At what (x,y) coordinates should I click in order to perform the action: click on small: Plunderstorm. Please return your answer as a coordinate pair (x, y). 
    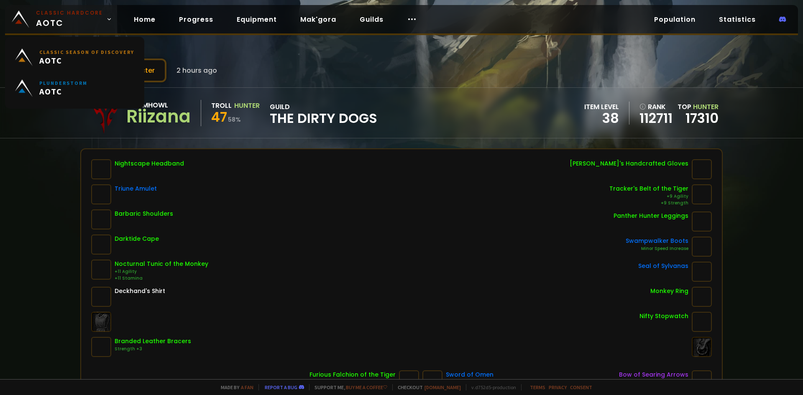
    Looking at the image, I should click on (63, 83).